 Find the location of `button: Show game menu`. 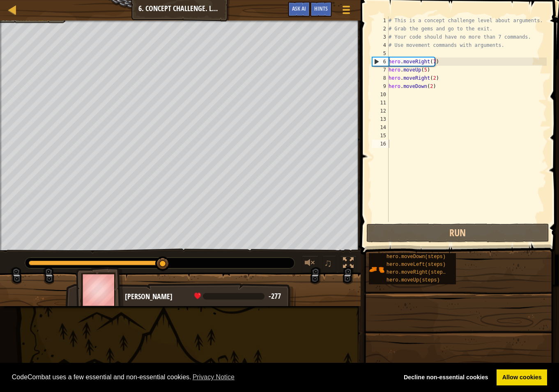

button: Show game menu is located at coordinates (346, 11).